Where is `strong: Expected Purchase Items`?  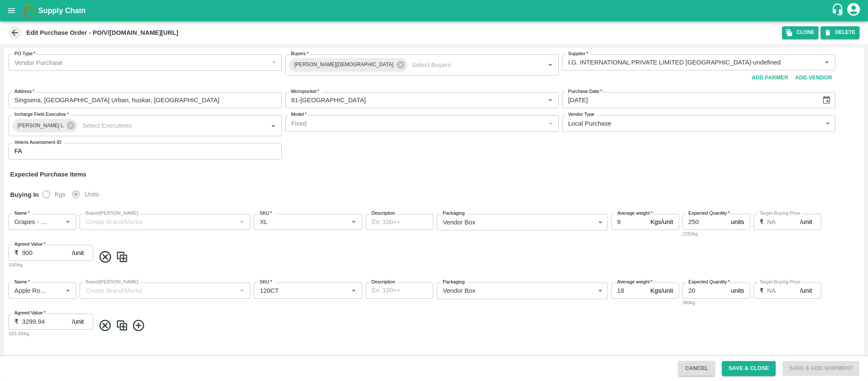
strong: Expected Purchase Items is located at coordinates (48, 174).